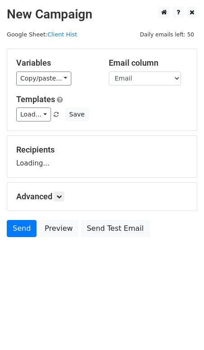 The height and width of the screenshot is (350, 204). Describe the element at coordinates (148, 63) in the screenshot. I see `h5: Email column` at that location.